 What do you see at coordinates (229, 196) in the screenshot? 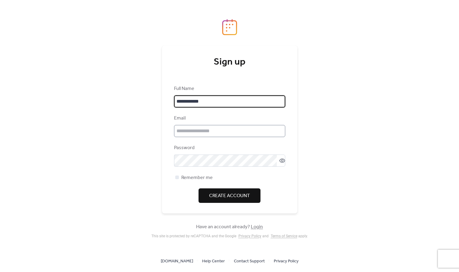
I see `span: Create Account` at bounding box center [229, 196].